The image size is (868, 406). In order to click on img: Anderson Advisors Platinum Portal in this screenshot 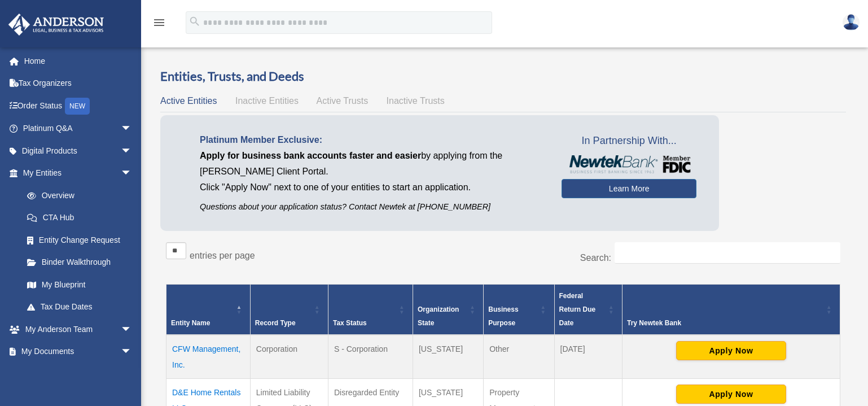, I will do `click(56, 24)`.